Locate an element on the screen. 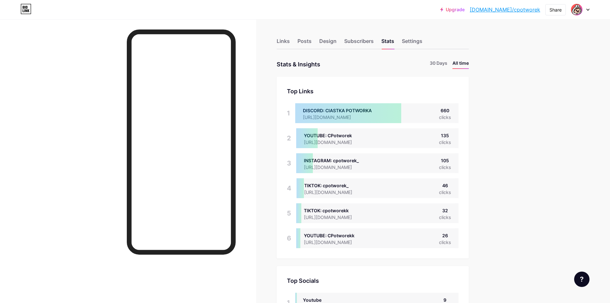 This screenshot has width=610, height=303. li: All time is located at coordinates (460, 64).